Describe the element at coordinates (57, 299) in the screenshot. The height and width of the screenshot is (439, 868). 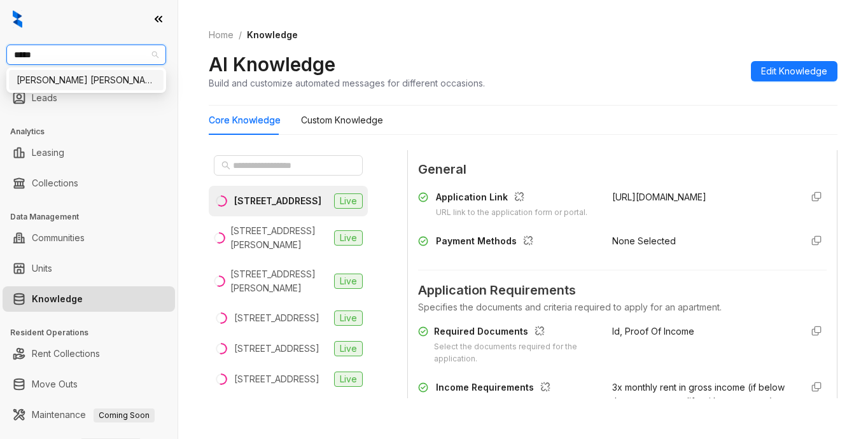
I see `a: Knowledge` at that location.